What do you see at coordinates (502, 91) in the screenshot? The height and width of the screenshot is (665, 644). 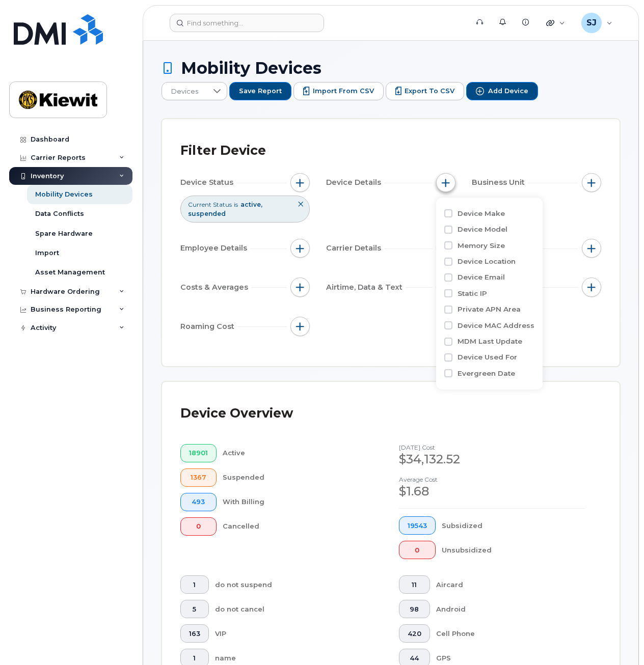 I see `button: Add Device` at bounding box center [502, 91].